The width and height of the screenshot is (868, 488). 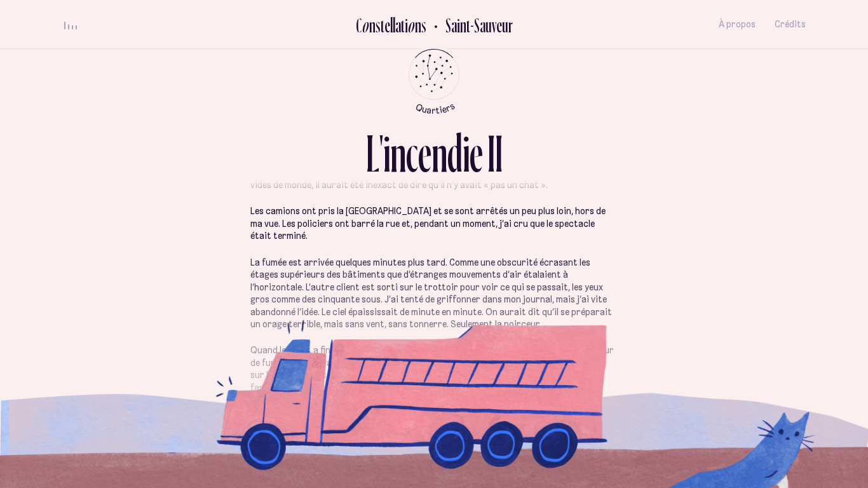 What do you see at coordinates (790, 24) in the screenshot?
I see `span: Crédits` at bounding box center [790, 24].